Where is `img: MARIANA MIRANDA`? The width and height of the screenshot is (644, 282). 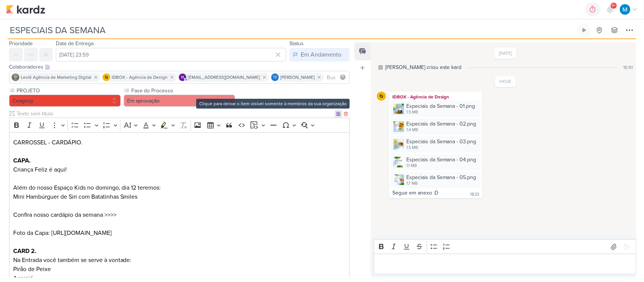
img: MARIANA MIRANDA is located at coordinates (625, 9).